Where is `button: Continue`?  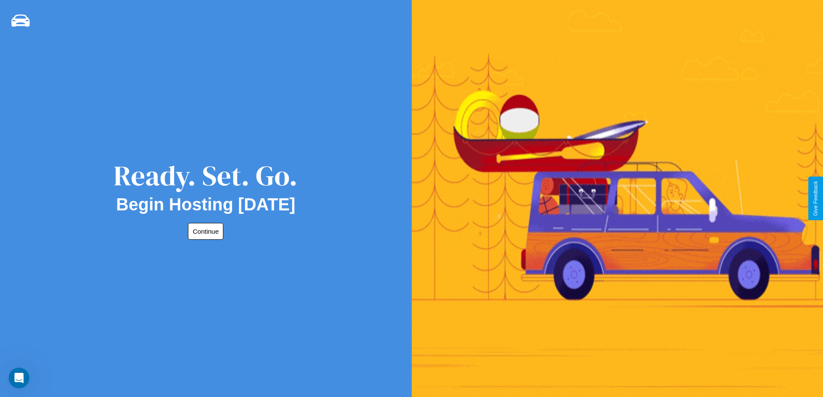
button: Continue is located at coordinates (206, 231).